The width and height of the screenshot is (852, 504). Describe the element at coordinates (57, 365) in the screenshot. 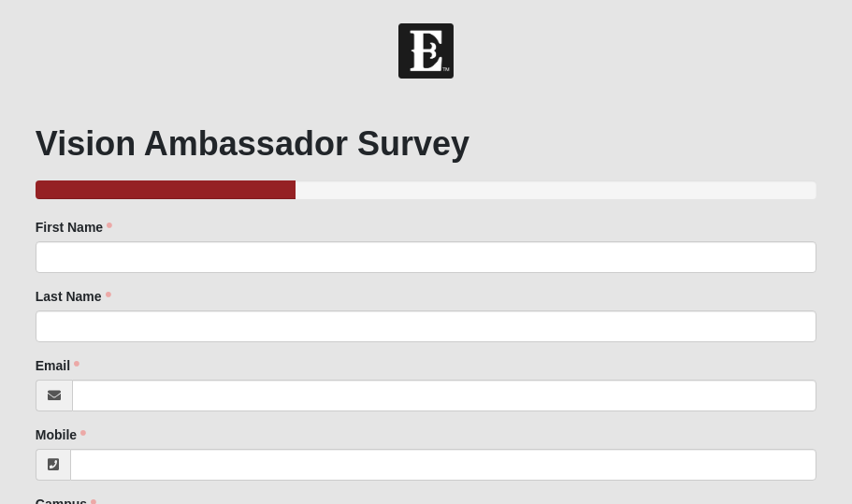

I see `label: Email` at that location.